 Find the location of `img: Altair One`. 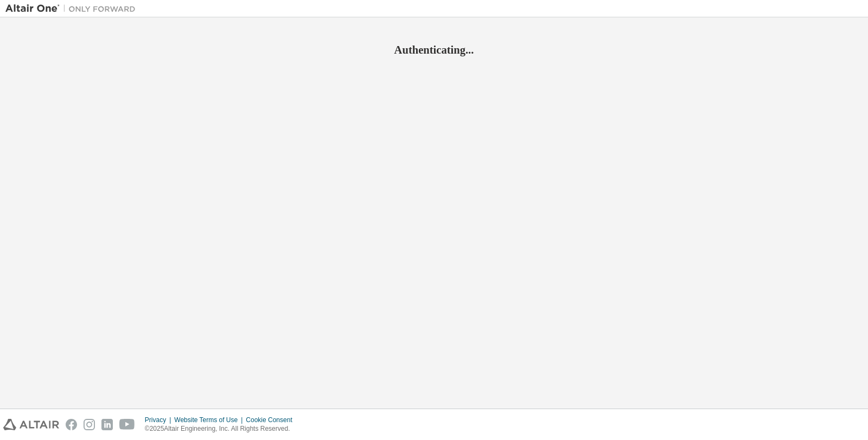

img: Altair One is located at coordinates (73, 9).